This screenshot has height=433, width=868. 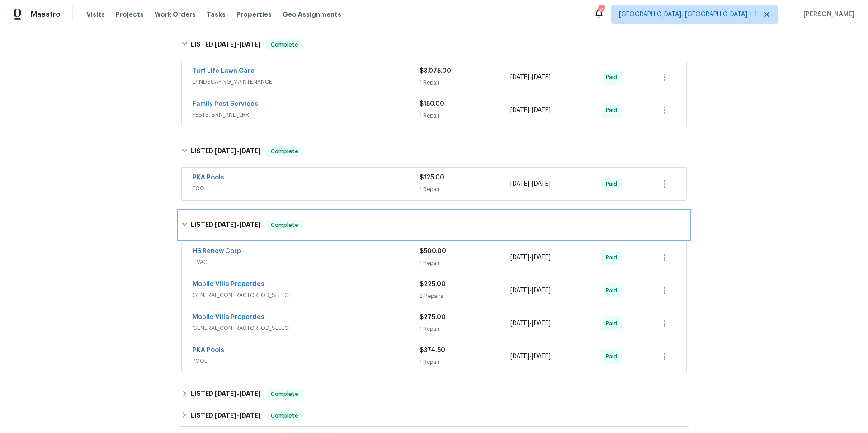 What do you see at coordinates (217, 251) in the screenshot?
I see `a: HS Renew Corp` at bounding box center [217, 251].